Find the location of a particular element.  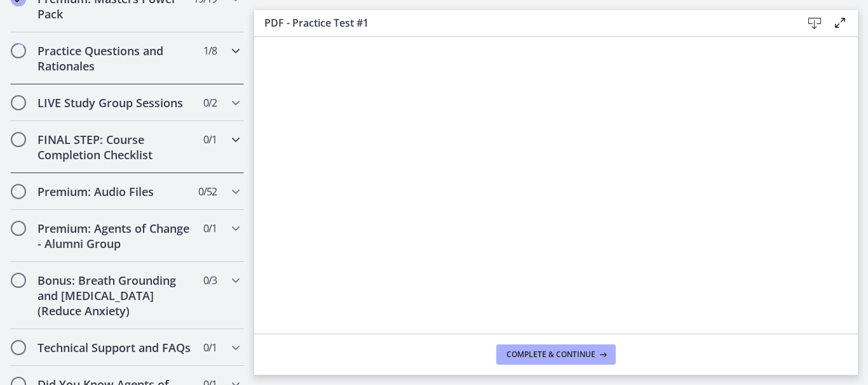

span: 0 / 52 is located at coordinates (207, 191).